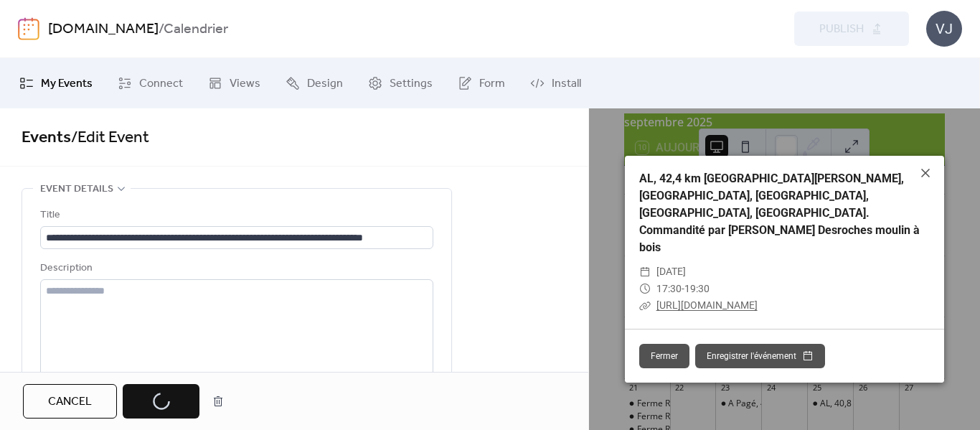 The height and width of the screenshot is (430, 980). Describe the element at coordinates (944, 29) in the screenshot. I see `div: VJ` at that location.